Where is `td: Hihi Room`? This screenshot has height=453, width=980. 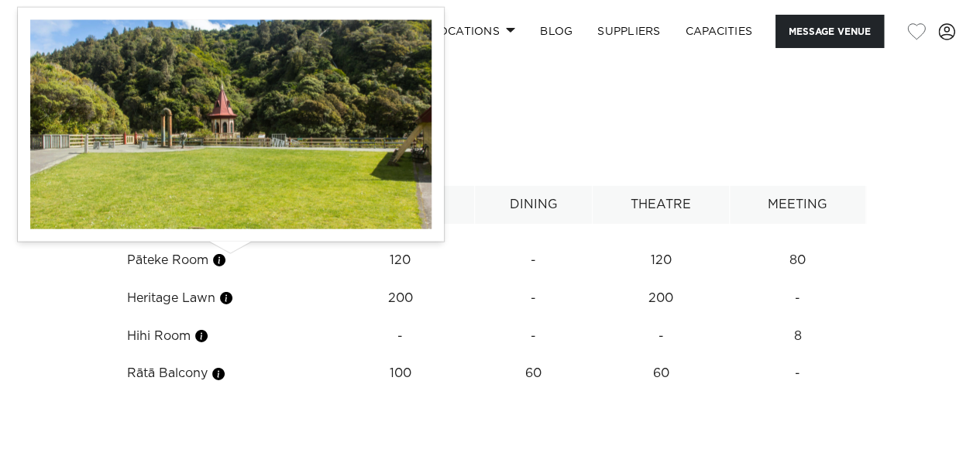
td: Hihi Room is located at coordinates (220, 336).